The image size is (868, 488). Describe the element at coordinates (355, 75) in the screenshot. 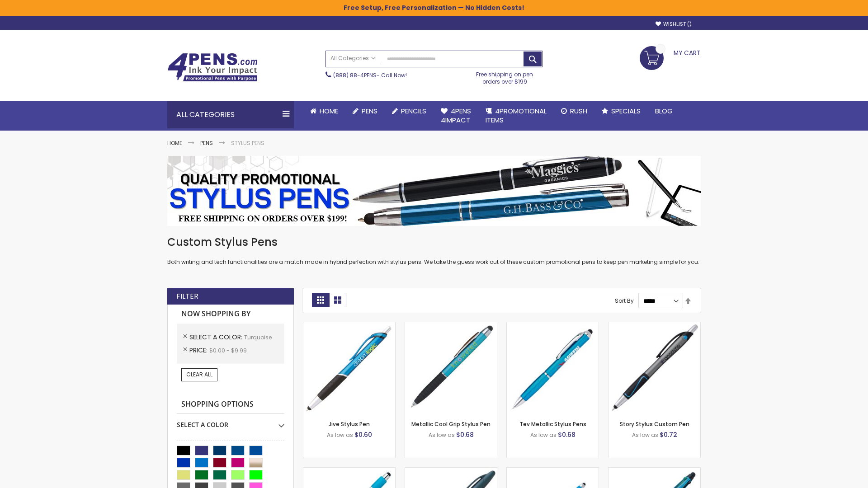

I see `a: (888) 88-4PENS` at that location.